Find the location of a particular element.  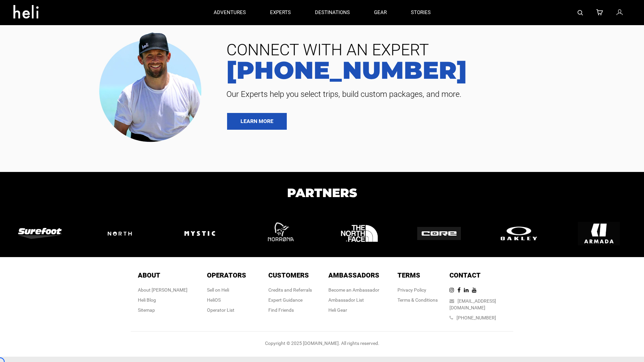

div: Operator List is located at coordinates (226, 310).